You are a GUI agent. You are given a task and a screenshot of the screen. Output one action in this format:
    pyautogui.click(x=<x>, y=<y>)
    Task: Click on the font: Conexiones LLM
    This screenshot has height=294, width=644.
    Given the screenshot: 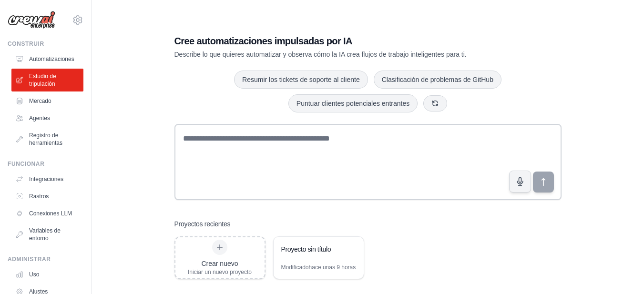 What is the action you would take?
    pyautogui.click(x=51, y=213)
    